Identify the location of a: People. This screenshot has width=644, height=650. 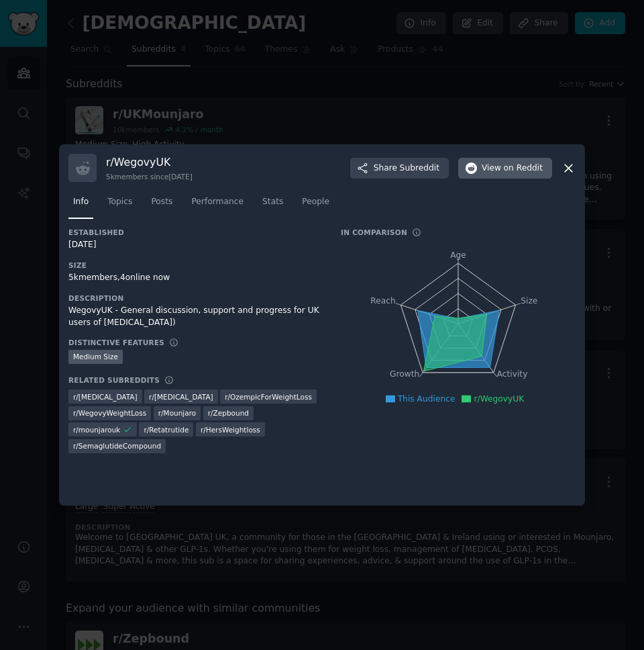
(315, 205).